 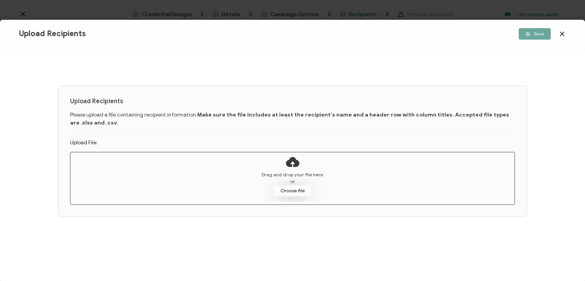 What do you see at coordinates (293, 119) in the screenshot?
I see `p: Please upload a file containing recipient information.` at bounding box center [293, 119].